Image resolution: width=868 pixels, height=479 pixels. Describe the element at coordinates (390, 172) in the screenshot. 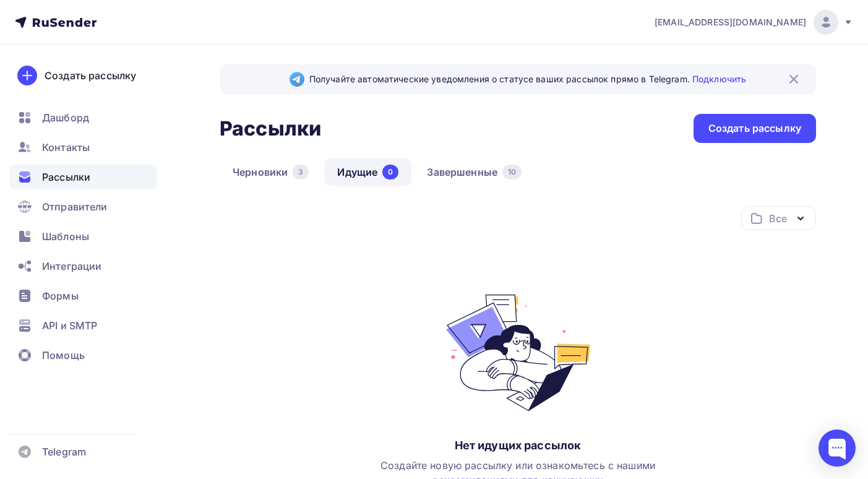

I see `div: 0` at that location.